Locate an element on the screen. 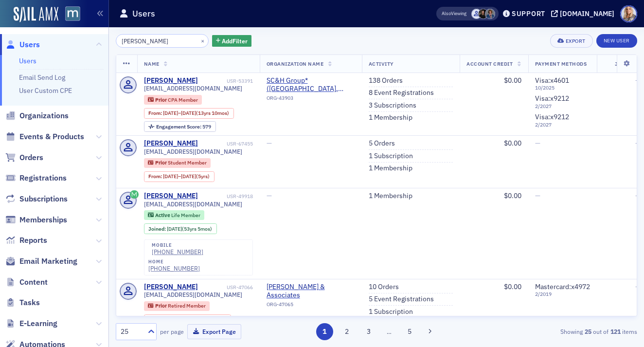  img: SailAMX is located at coordinates (72, 13).